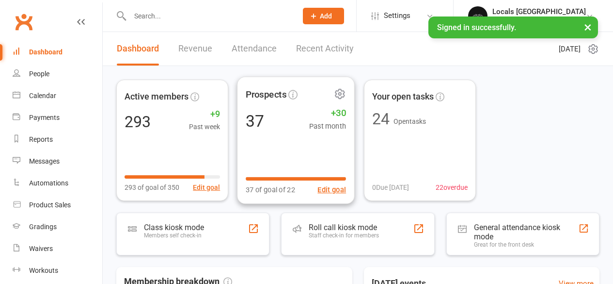  I want to click on span: Prospects, so click(266, 94).